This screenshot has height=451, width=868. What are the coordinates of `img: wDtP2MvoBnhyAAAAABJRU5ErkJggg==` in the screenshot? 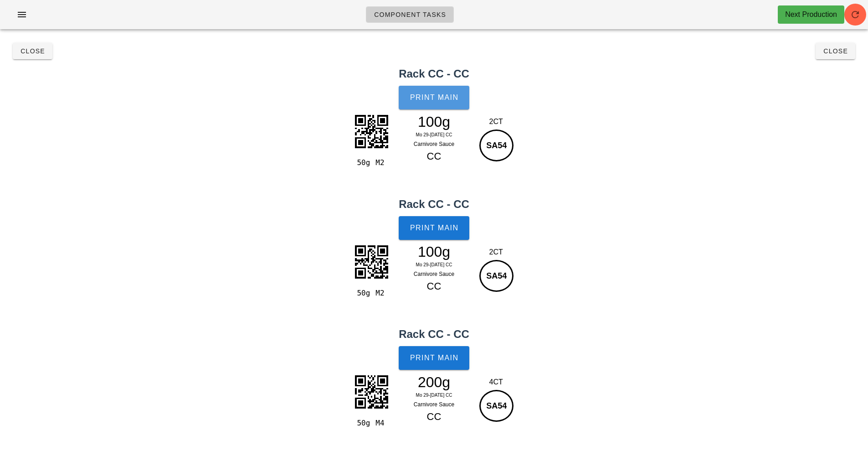 It's located at (371, 392).